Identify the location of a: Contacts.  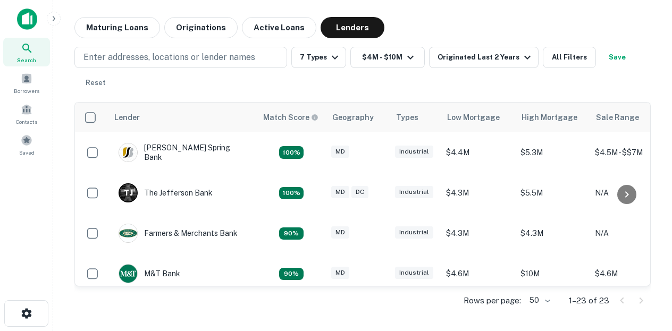
(27, 114).